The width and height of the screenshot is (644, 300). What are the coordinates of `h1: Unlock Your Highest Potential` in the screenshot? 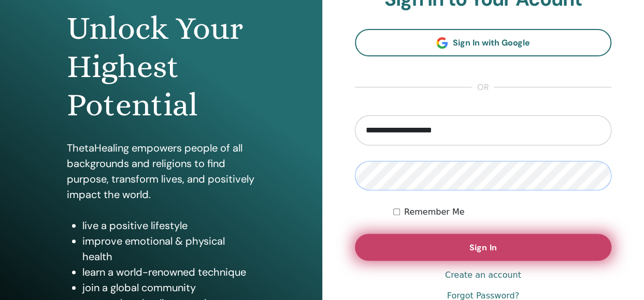 It's located at (161, 67).